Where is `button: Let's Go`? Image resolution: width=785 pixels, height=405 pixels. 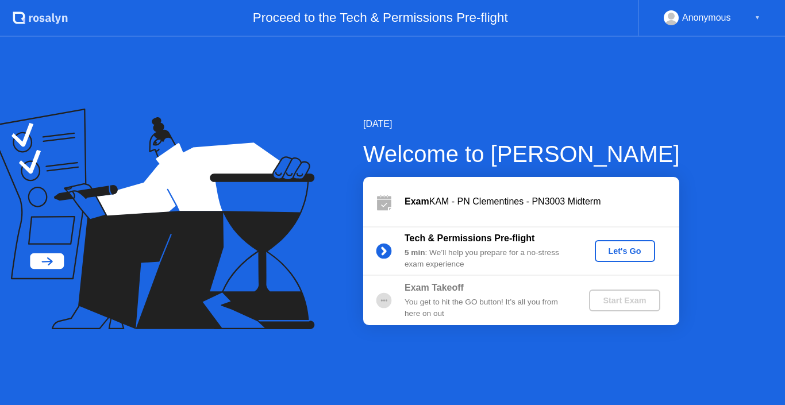 button: Let's Go is located at coordinates (625, 251).